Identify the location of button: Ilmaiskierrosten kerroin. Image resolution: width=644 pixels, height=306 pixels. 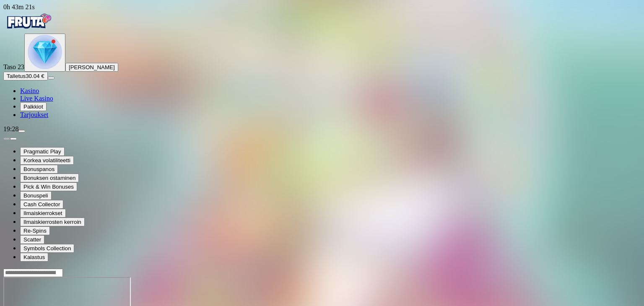
(52, 222).